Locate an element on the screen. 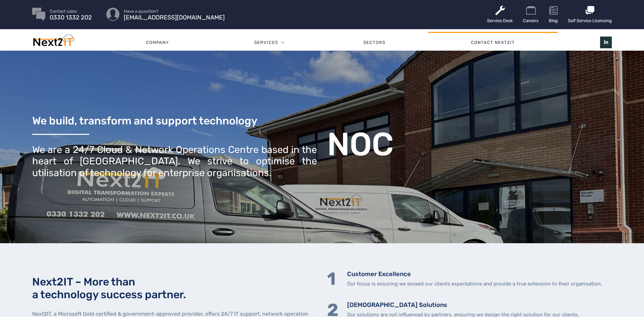 The image size is (644, 317). b: NOC is located at coordinates (360, 144).